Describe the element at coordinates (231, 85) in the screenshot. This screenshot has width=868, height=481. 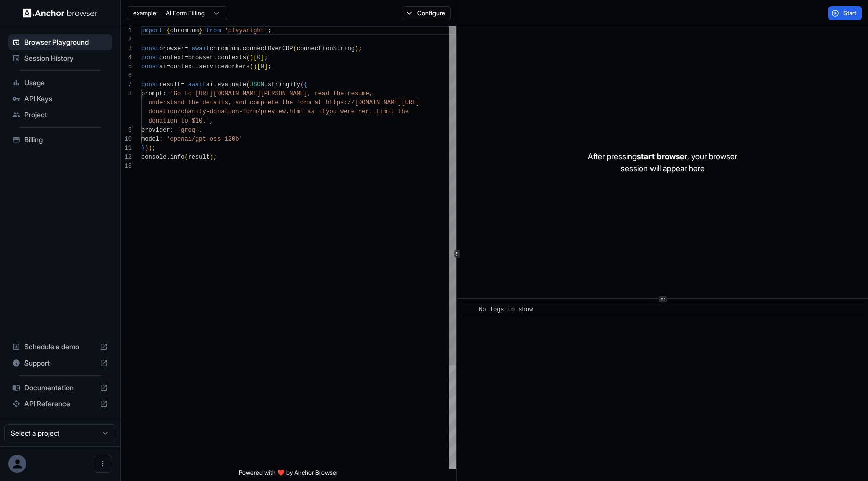
I see `span: evaluate` at that location.